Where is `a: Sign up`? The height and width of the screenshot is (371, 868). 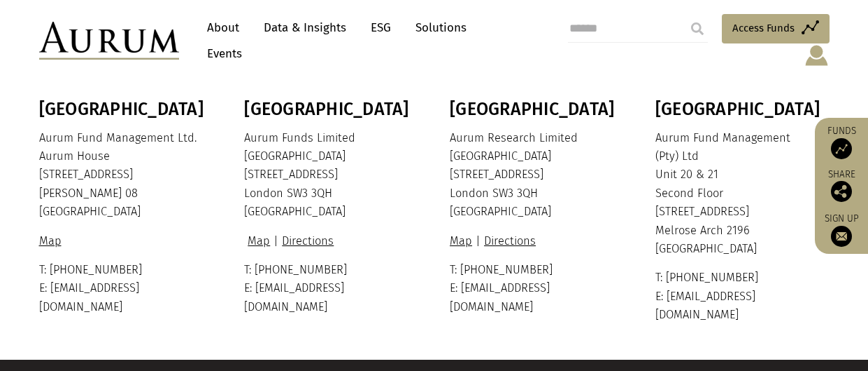 a: Sign up is located at coordinates (842, 229).